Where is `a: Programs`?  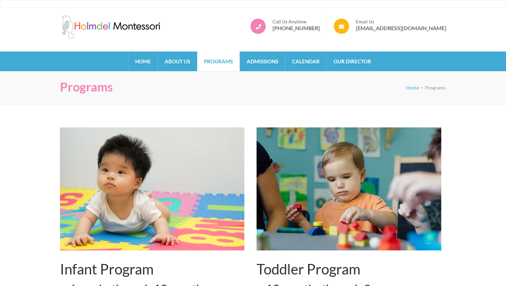 a: Programs is located at coordinates (218, 61).